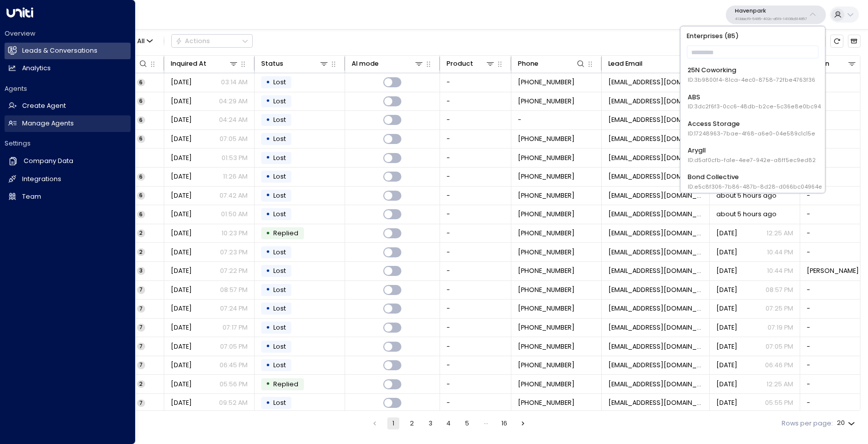  What do you see at coordinates (448, 423) in the screenshot?
I see `button: Go to page 4` at bounding box center [448, 423].